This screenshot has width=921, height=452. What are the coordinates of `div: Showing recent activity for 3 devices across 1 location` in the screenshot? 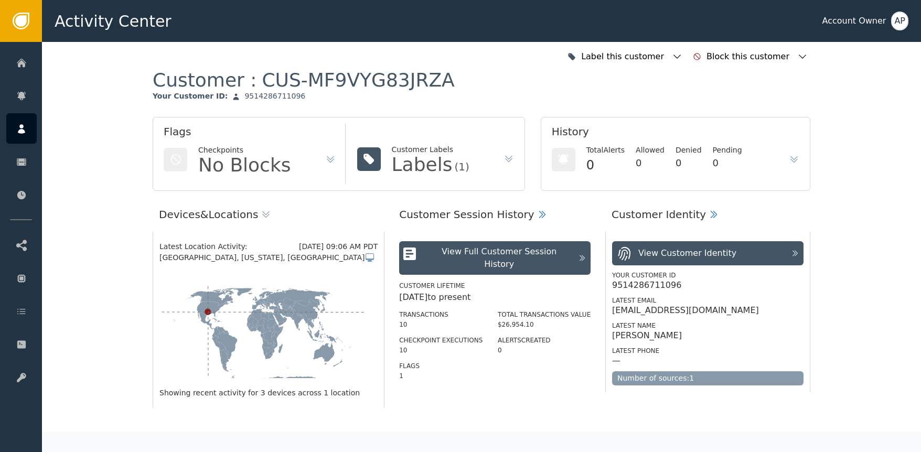 It's located at (269, 393).